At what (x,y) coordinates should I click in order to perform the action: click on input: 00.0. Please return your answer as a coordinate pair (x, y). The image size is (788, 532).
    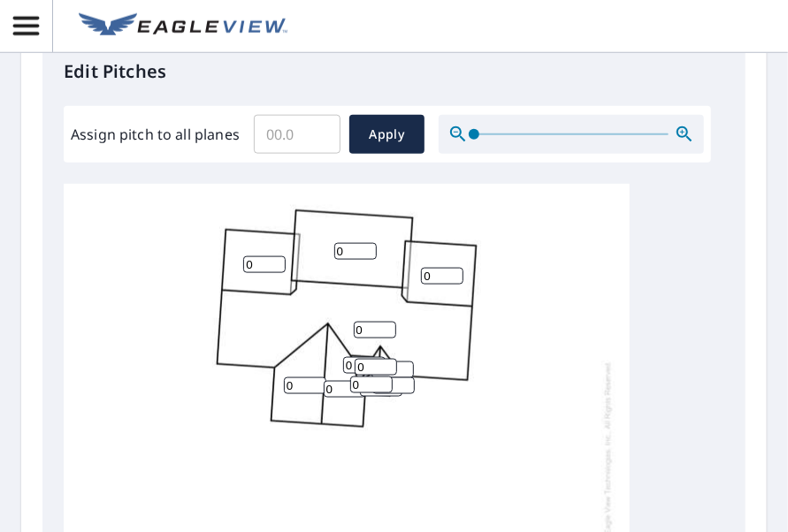
    Looking at the image, I should click on (297, 135).